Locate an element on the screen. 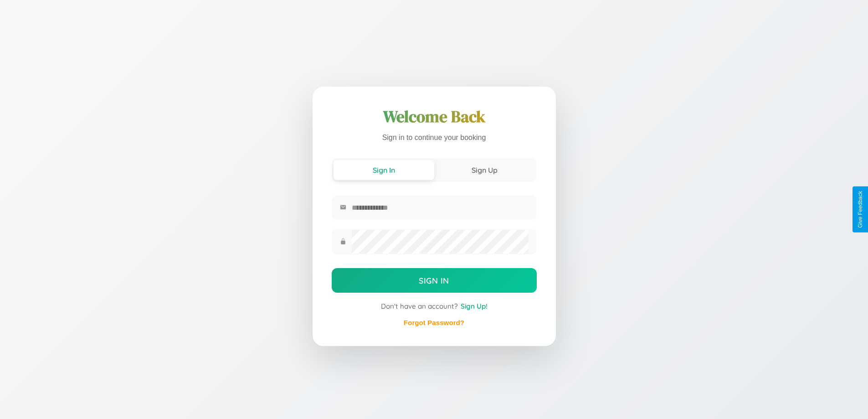 Image resolution: width=868 pixels, height=419 pixels. p: Sign in to continue your booking is located at coordinates (434, 137).